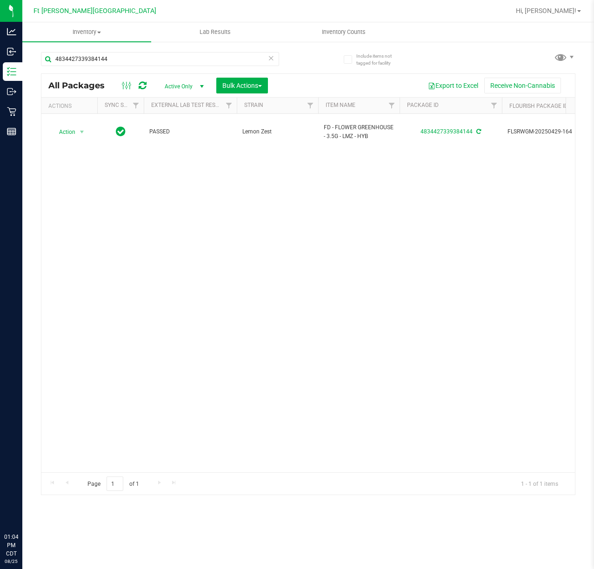 The width and height of the screenshot is (594, 569). Describe the element at coordinates (539, 106) in the screenshot. I see `a: Flourish Package ID` at that location.